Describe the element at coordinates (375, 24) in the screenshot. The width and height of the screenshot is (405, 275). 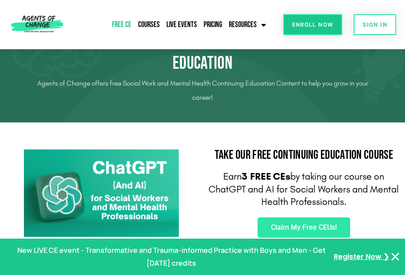
I see `span: SIGN IN` at that location.